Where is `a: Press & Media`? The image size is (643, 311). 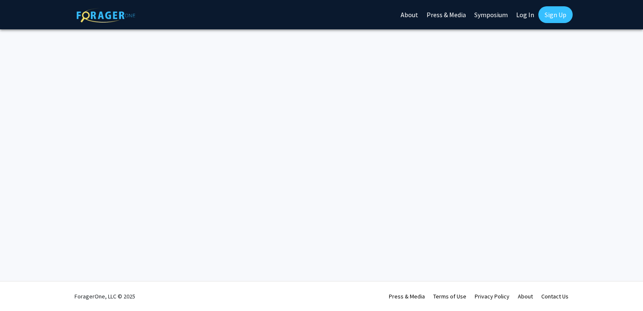 a: Press & Media is located at coordinates (407, 296).